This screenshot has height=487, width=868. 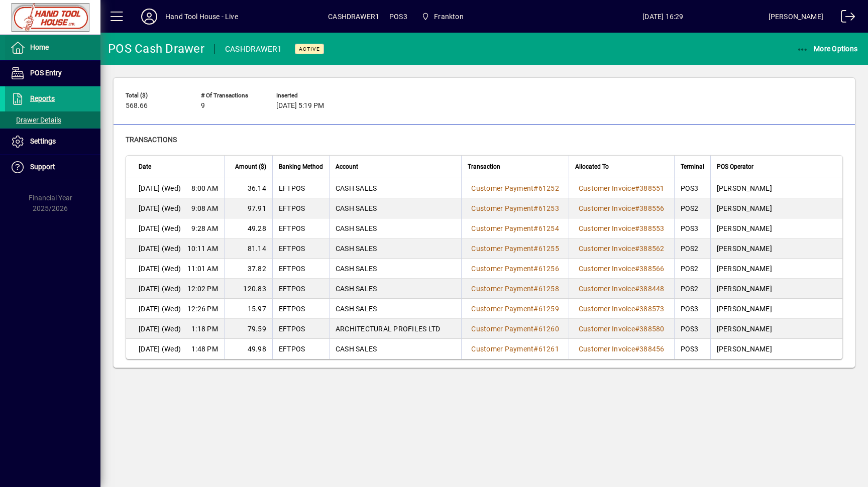 What do you see at coordinates (204, 349) in the screenshot?
I see `span: 1:48 PM` at bounding box center [204, 349].